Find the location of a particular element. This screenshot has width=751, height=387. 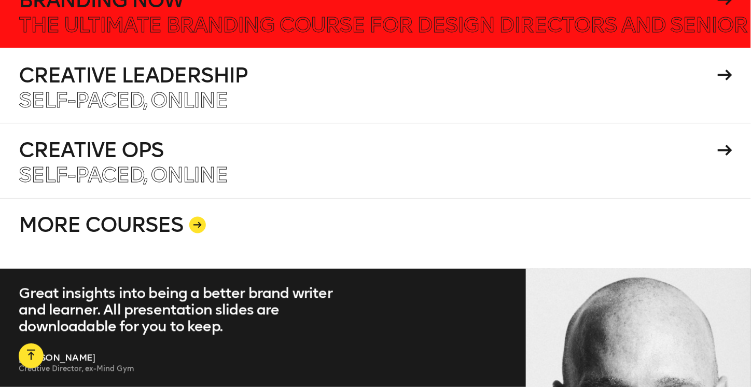

h4: Creative Leadership is located at coordinates (366, 75).